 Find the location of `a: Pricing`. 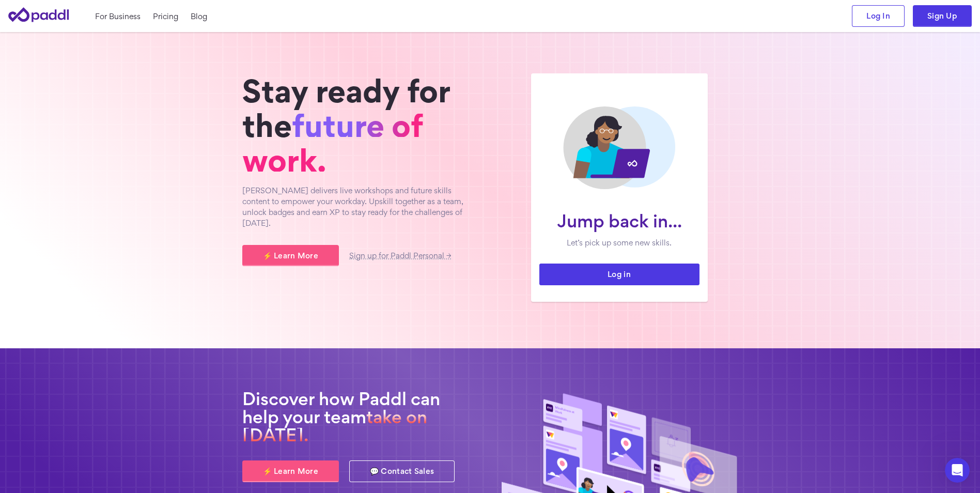

a: Pricing is located at coordinates (166, 16).